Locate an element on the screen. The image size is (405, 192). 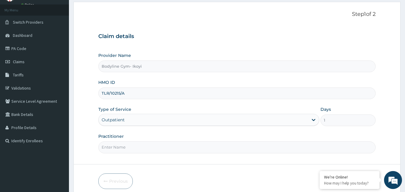
label: Provider Name is located at coordinates (115, 56).